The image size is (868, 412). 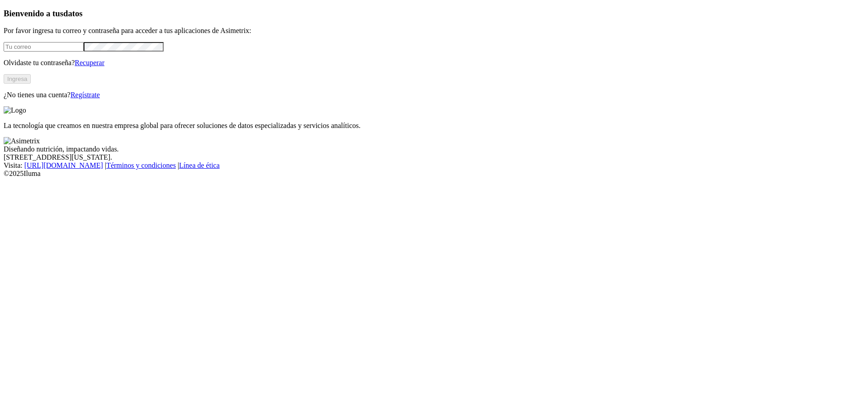 I want to click on span: datos, so click(x=73, y=13).